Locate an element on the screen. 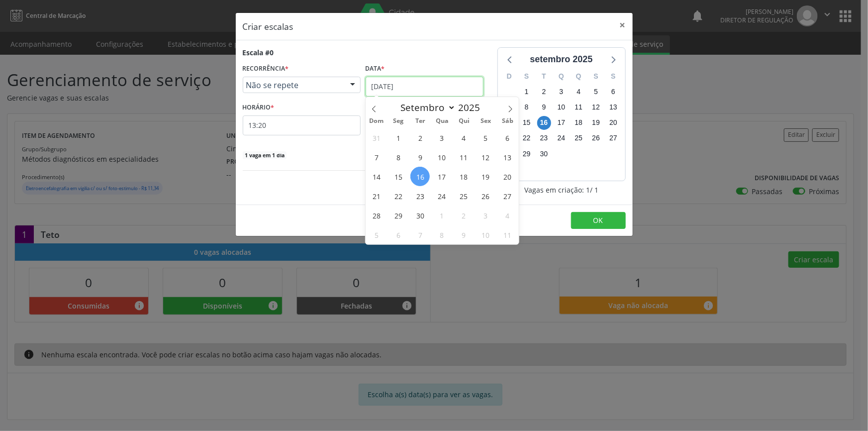 The image size is (868, 431). span: Setembro 24, 2025 is located at coordinates (442, 195).